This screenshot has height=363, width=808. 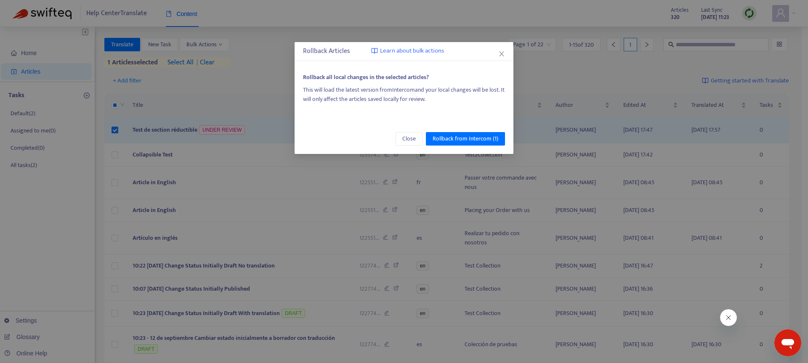 What do you see at coordinates (375, 51) in the screenshot?
I see `img: image-link` at bounding box center [375, 51].